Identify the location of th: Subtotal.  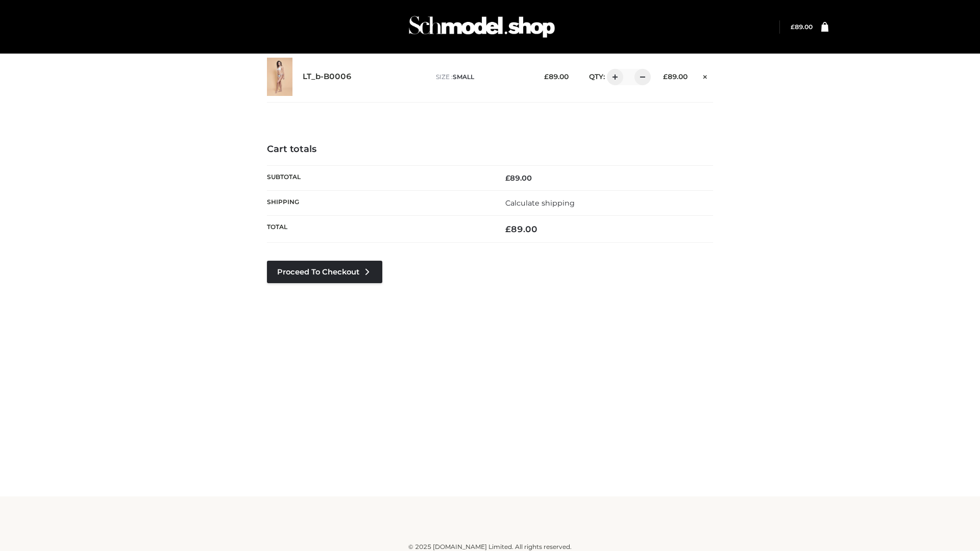
(378, 178).